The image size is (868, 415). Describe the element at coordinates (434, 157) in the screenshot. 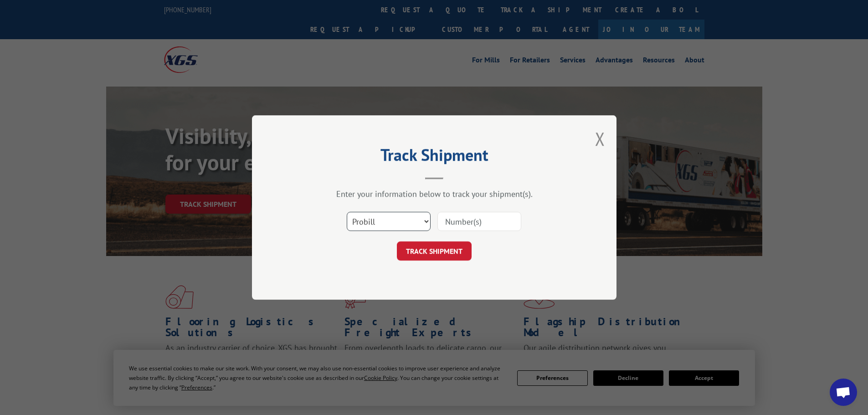

I see `h2: Track Shipment` at that location.